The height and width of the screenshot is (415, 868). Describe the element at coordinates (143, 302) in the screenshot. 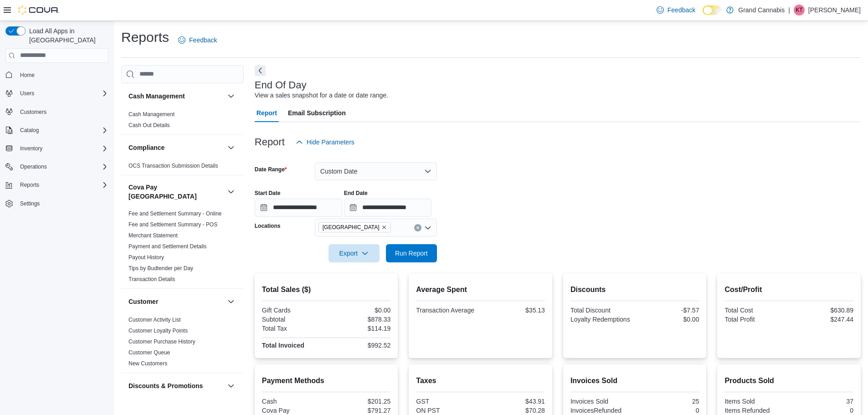

I see `h3: Customer` at that location.